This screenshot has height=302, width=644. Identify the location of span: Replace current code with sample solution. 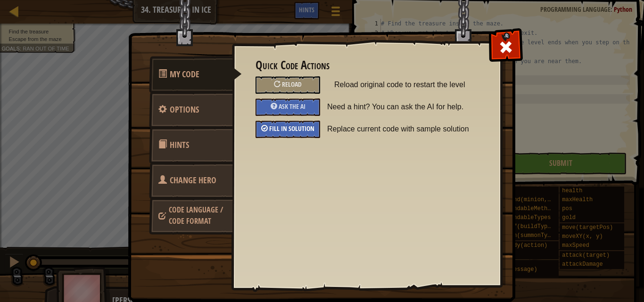
(406, 129).